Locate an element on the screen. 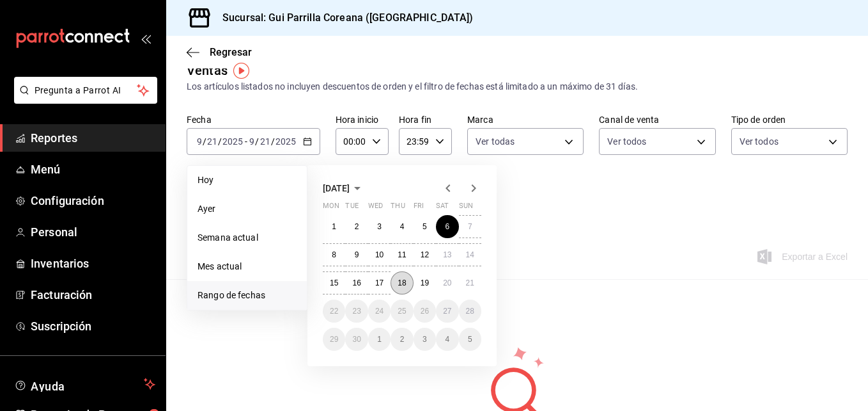 This screenshot has height=411, width=868. abbr: Monday is located at coordinates (331, 208).